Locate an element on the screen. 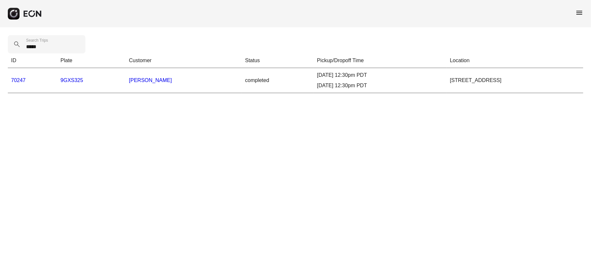 This screenshot has height=264, width=591. th: Customer is located at coordinates (184, 61).